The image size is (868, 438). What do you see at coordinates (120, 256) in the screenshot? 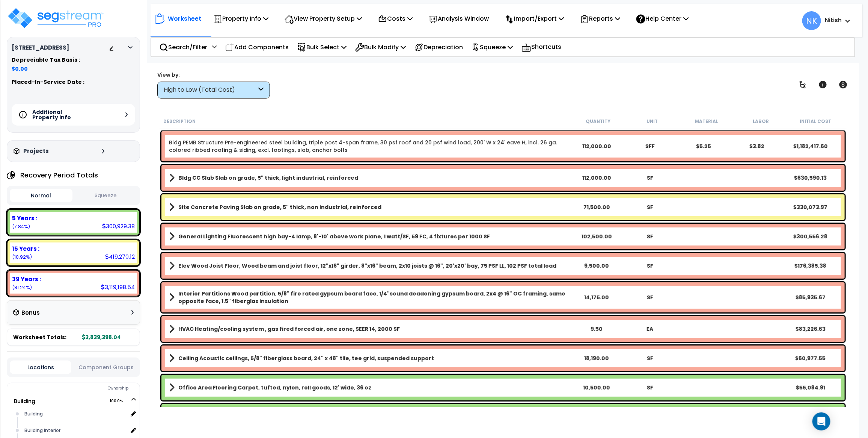
I see `div: 419,270.12` at bounding box center [120, 256].